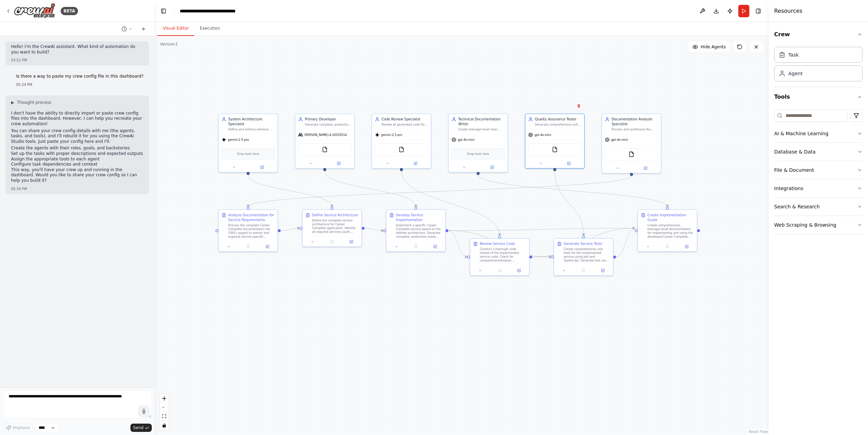  Describe the element at coordinates (416, 231) in the screenshot. I see `div: Develop Service ImplementationImplement a specific Career Complete service based on the defined a...` at that location.